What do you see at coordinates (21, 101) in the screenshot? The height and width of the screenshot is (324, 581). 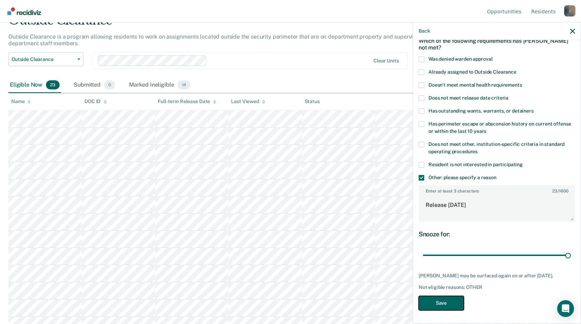 I see `div: Name` at bounding box center [21, 101].